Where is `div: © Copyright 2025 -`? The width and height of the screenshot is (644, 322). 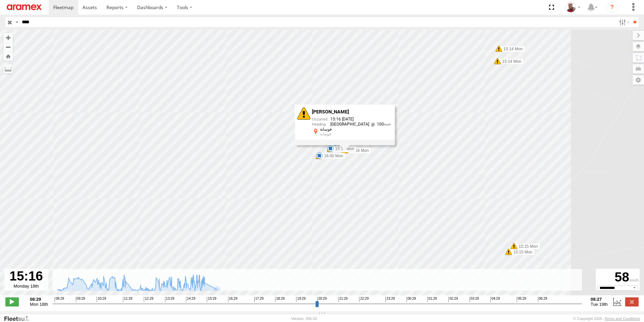
div: © Copyright 2025 - is located at coordinates (607, 318).